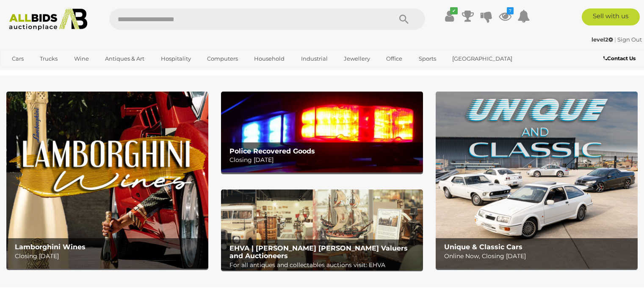  I want to click on img: Allbids.com.au, so click(48, 20).